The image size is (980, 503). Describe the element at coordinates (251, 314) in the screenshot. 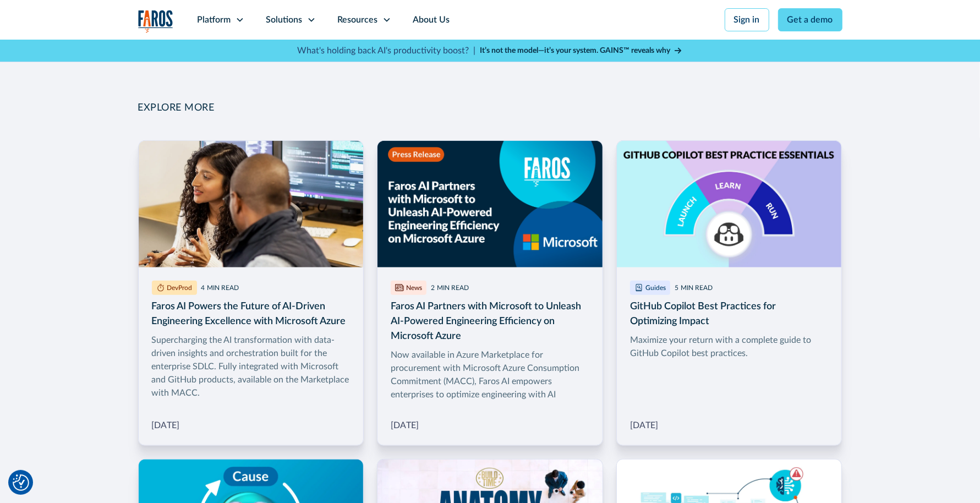

I see `h3: Faros AI Powers the Future of AI-Driven Engineering Excellence with Microsoft Azure` at that location.